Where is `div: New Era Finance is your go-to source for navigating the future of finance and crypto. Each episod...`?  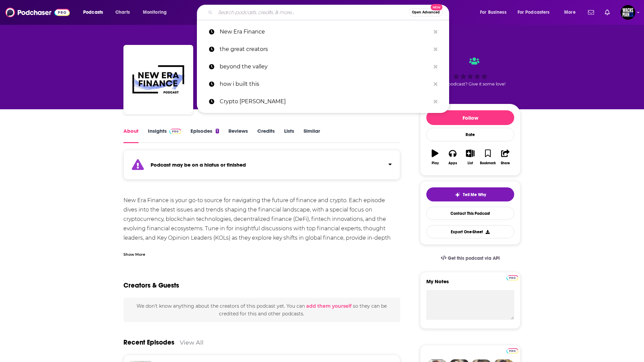 div: New Era Finance is your go-to source for navigating the future of finance and crypto. Each episod... is located at coordinates (261, 224).